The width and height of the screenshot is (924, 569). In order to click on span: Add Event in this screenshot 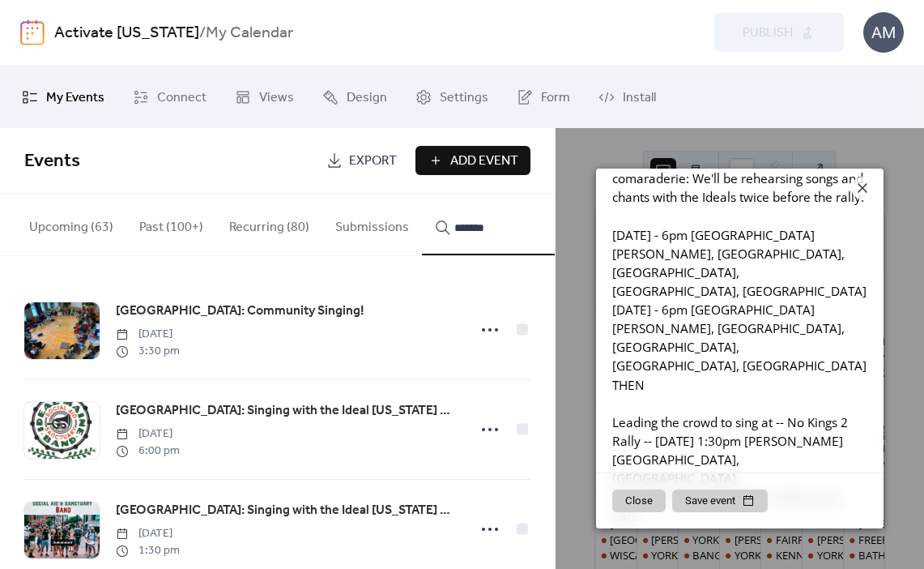, I will do `click(485, 161)`.